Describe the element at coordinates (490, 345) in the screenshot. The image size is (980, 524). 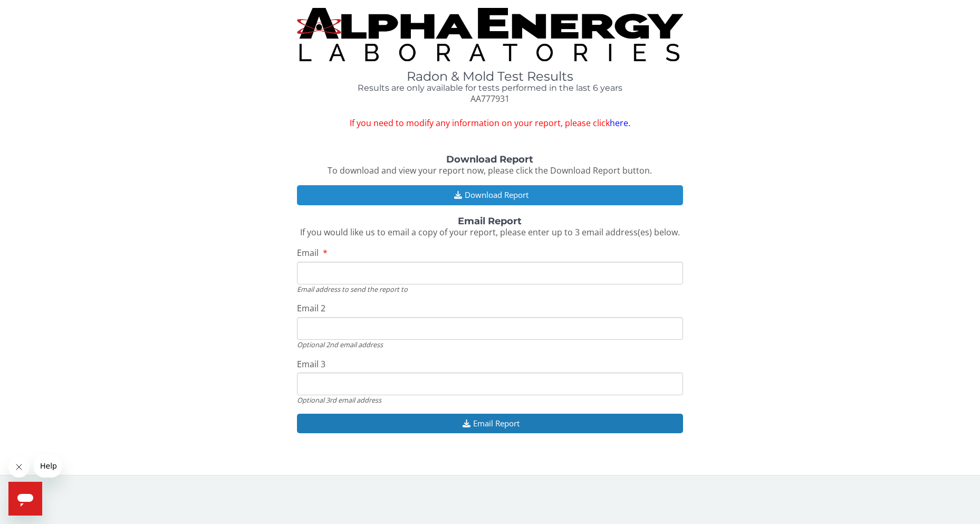
I see `div: Optional 2nd email address` at that location.